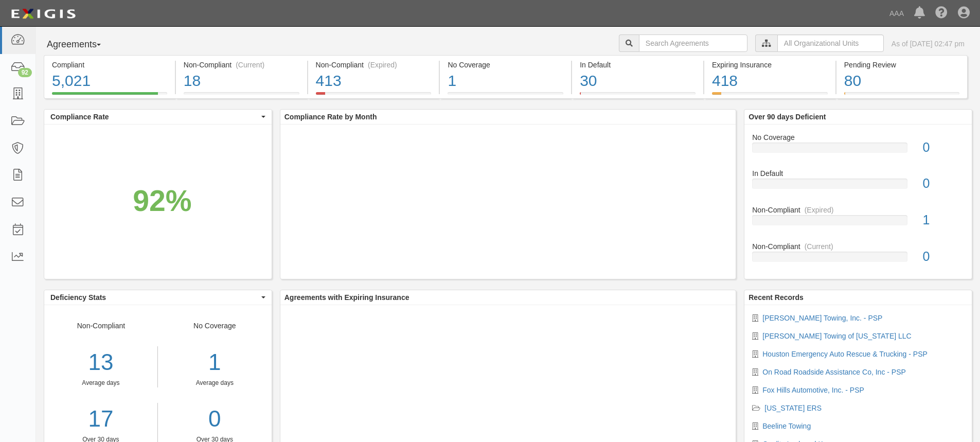 This screenshot has width=980, height=442. I want to click on a: Beeline Towing, so click(786, 426).